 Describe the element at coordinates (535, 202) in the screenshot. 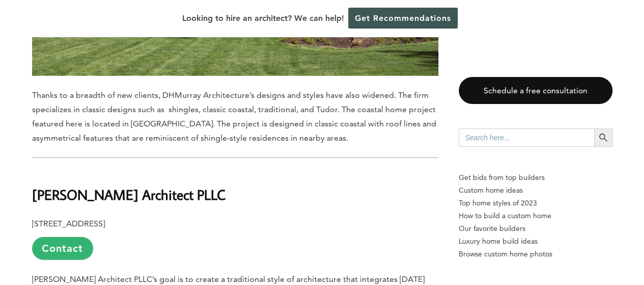

I see `a: Top home styles of 2023` at that location.